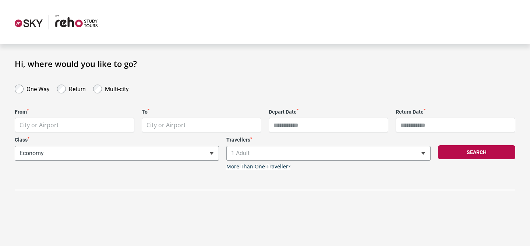  What do you see at coordinates (455, 112) in the screenshot?
I see `label: Return Date` at bounding box center [455, 112].